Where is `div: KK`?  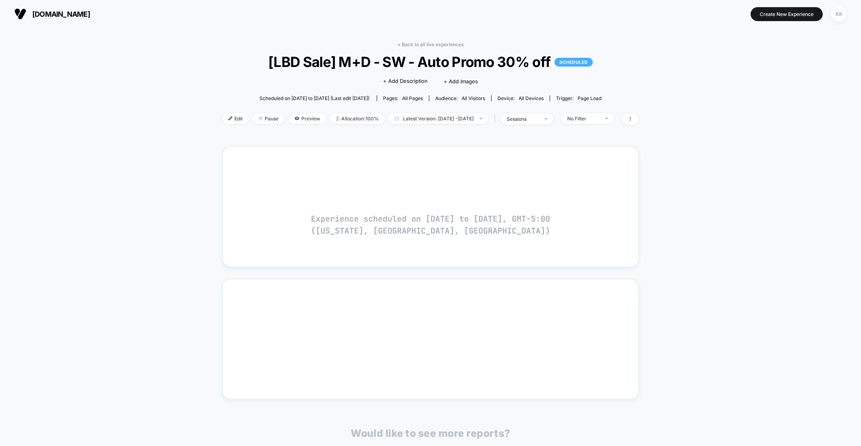 div: KK is located at coordinates (839, 14).